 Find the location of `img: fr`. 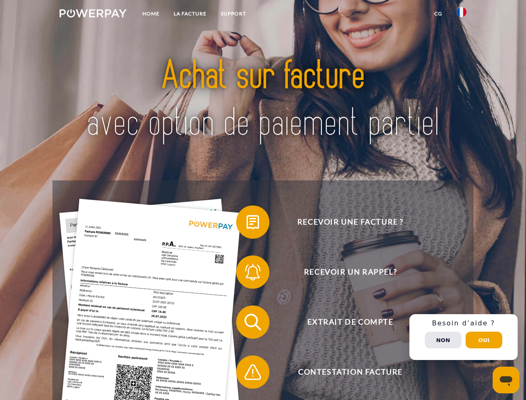

img: fr is located at coordinates (461, 12).